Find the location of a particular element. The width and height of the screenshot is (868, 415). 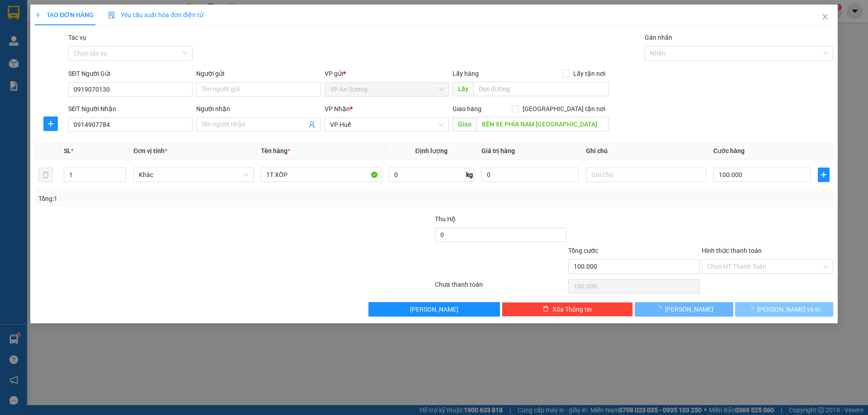

input: 0 is located at coordinates (530, 175).